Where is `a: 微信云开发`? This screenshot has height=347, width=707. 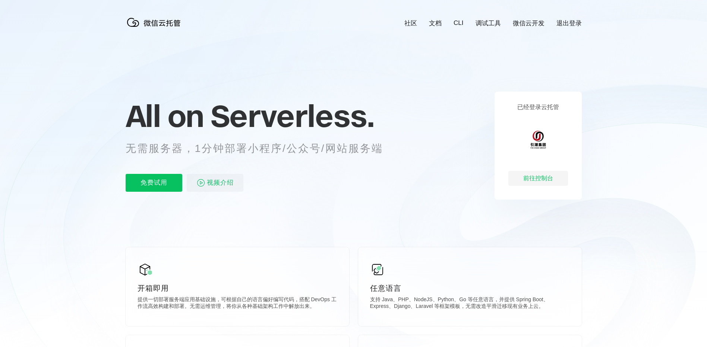
a: 微信云开发 is located at coordinates (528, 23).